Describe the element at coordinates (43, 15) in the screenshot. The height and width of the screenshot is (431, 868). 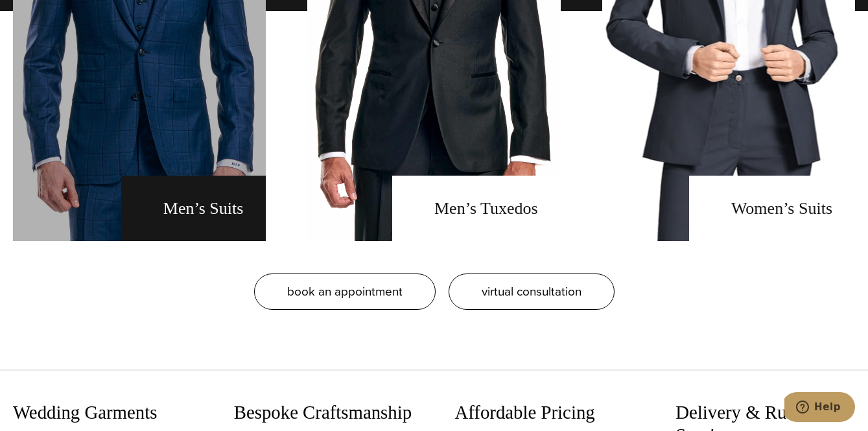
I see `span: Help` at that location.